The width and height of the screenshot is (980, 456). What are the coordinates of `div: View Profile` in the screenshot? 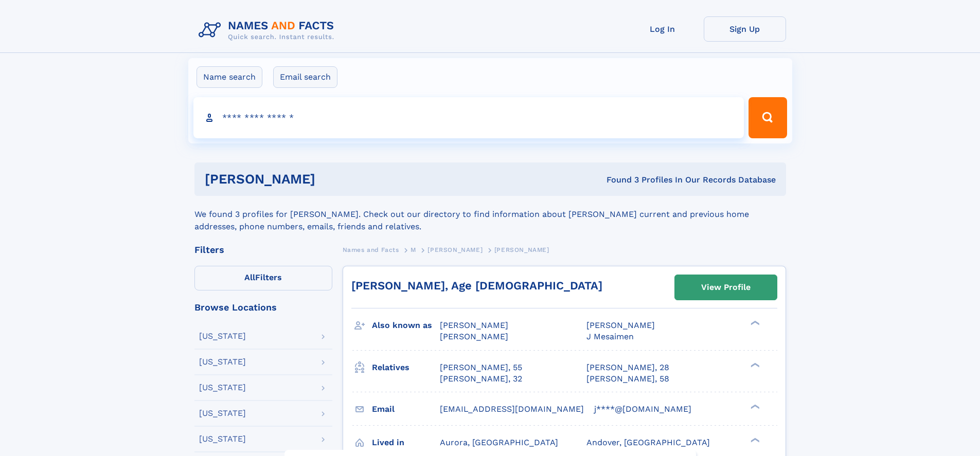 It's located at (726, 288).